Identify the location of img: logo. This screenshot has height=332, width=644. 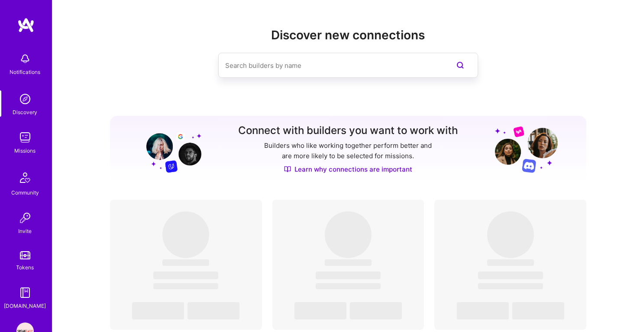
(26, 25).